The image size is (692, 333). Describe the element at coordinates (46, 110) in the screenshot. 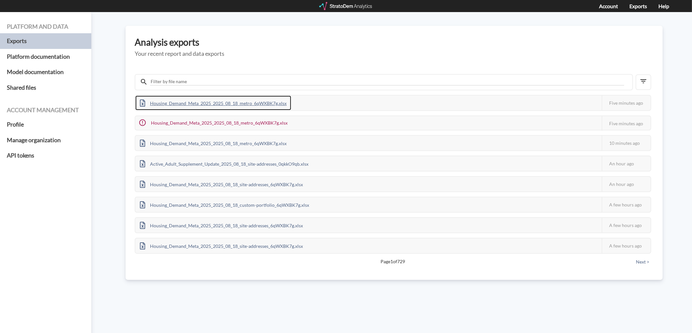

I see `h4: Account management` at that location.